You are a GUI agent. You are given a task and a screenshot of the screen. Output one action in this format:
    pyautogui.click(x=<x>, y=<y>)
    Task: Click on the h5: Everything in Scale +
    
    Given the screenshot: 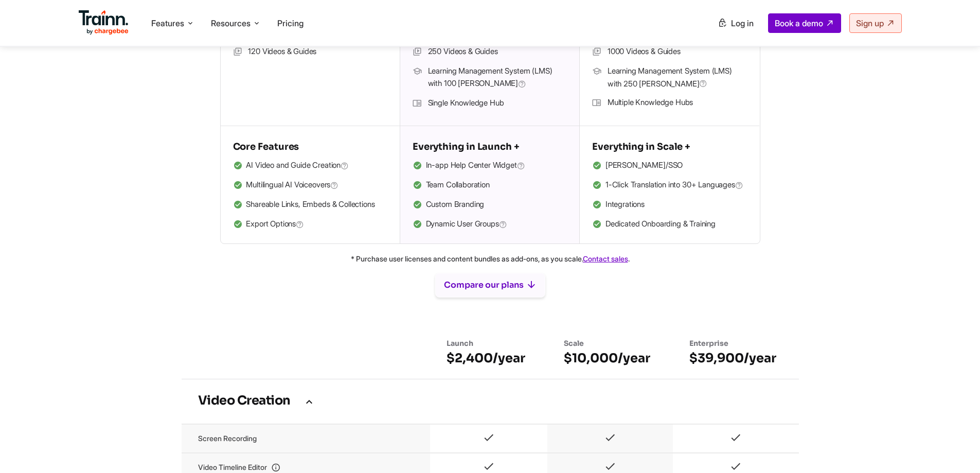 What is the action you would take?
    pyautogui.click(x=669, y=147)
    